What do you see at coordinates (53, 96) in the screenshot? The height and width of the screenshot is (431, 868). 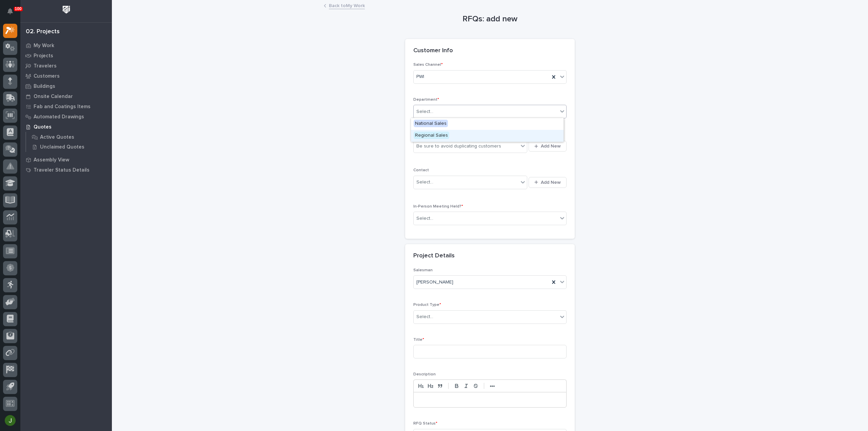 I see `p: Onsite Calendar` at bounding box center [53, 96].